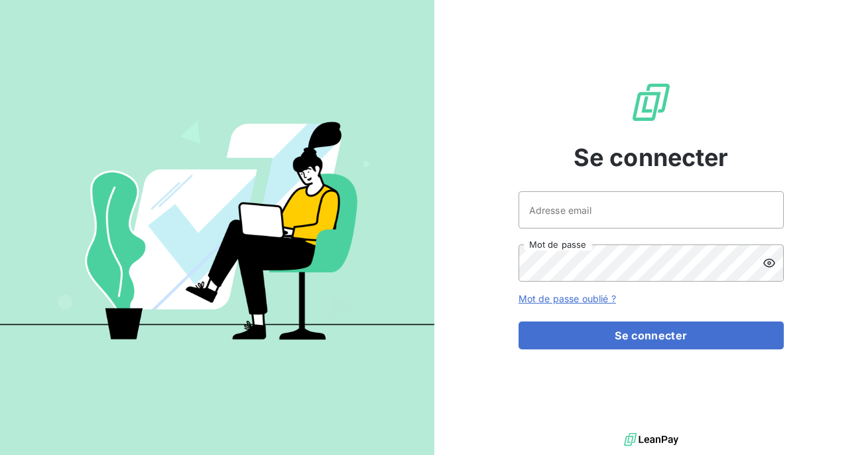 This screenshot has height=455, width=868. I want to click on input: placeholder, so click(651, 210).